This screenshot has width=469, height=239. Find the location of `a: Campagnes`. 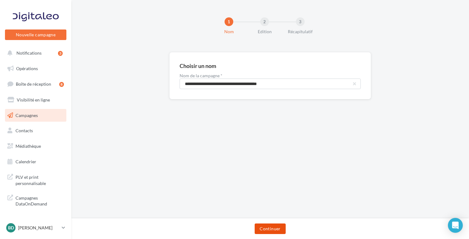

a: Campagnes is located at coordinates (36, 115).